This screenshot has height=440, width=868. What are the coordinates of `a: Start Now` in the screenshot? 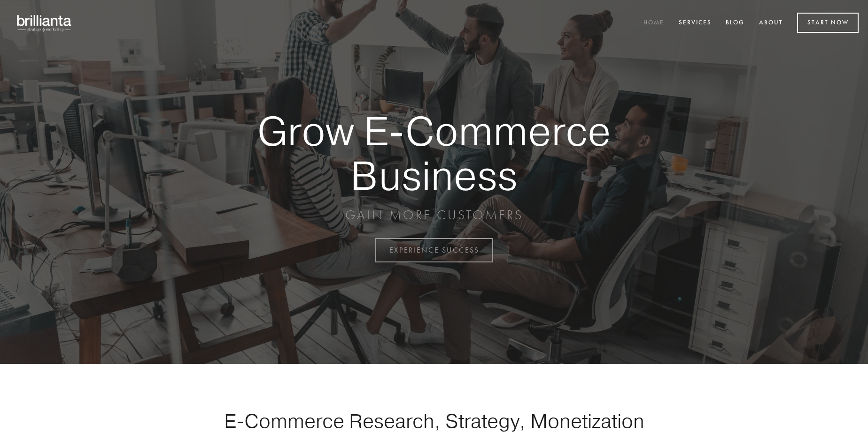 It's located at (828, 23).